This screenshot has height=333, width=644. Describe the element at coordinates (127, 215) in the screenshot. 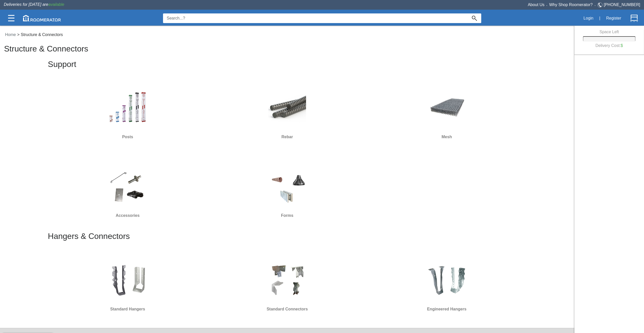

I see `h6: Accessories` at that location.